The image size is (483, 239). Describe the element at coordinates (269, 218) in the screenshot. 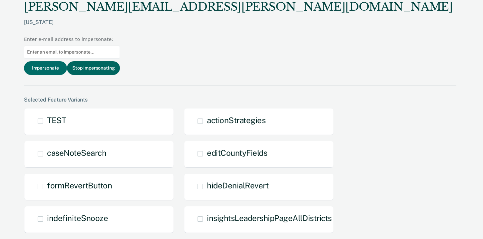

I see `span: insightsLeadershipPageAllDistricts` at that location.